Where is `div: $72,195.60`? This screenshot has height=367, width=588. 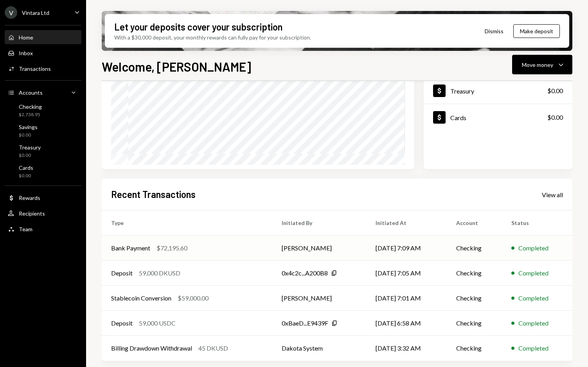 div: $72,195.60 is located at coordinates (172, 248).